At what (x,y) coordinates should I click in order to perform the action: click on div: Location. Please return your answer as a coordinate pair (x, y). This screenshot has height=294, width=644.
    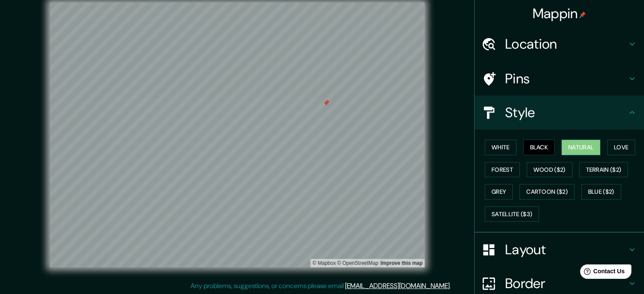
    Looking at the image, I should click on (559, 44).